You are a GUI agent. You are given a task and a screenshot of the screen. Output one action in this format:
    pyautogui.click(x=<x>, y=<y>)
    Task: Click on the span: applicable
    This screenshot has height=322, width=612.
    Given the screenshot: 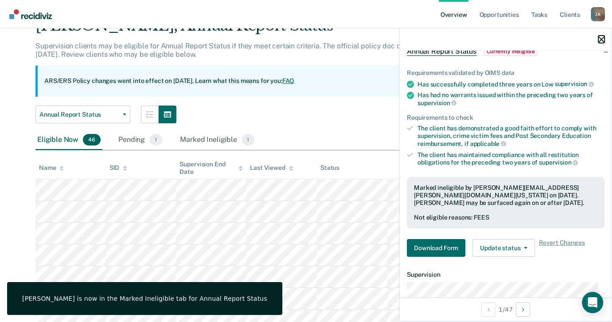 What is the action you would take?
    pyautogui.click(x=488, y=144)
    